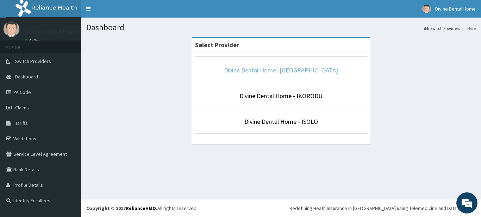  Describe the element at coordinates (52, 32) in the screenshot. I see `p: Divine Dental Home` at that location.